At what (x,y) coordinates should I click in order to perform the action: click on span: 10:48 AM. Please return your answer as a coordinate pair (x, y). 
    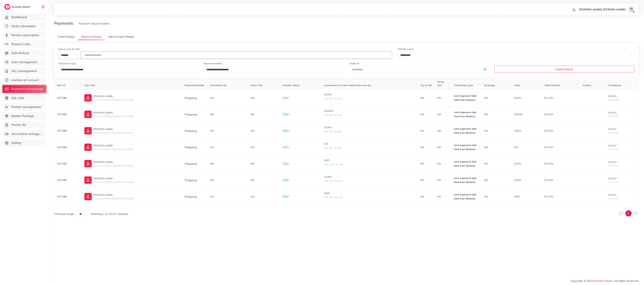
    Looking at the image, I should click on (613, 198).